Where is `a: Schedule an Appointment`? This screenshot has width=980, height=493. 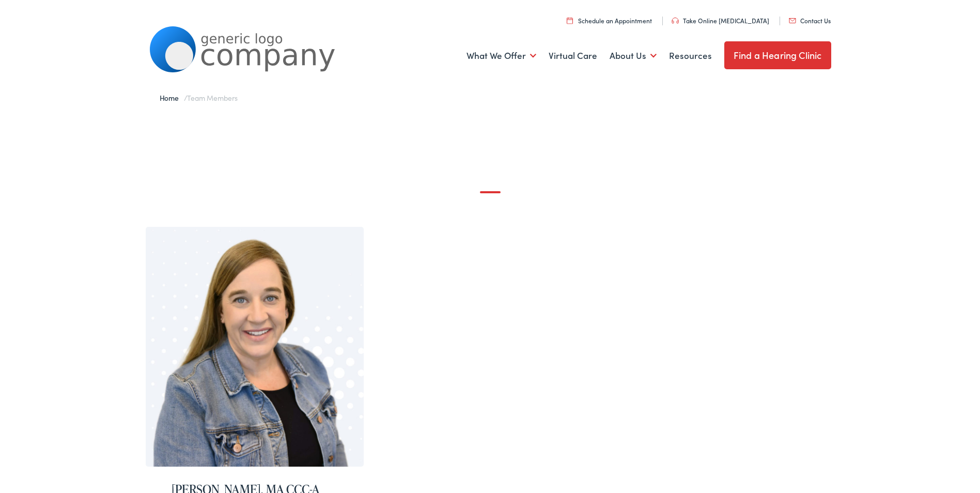
a: Schedule an Appointment is located at coordinates (609, 20).